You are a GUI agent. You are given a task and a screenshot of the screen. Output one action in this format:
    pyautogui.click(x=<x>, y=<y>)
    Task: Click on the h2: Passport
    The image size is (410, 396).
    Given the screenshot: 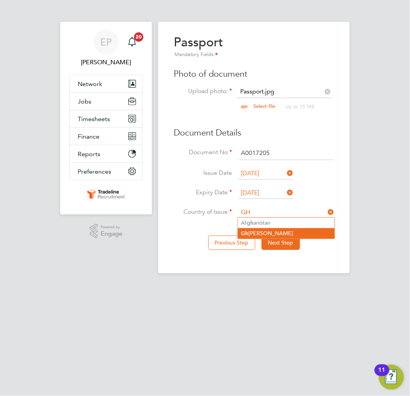 What is the action you would take?
    pyautogui.click(x=198, y=47)
    